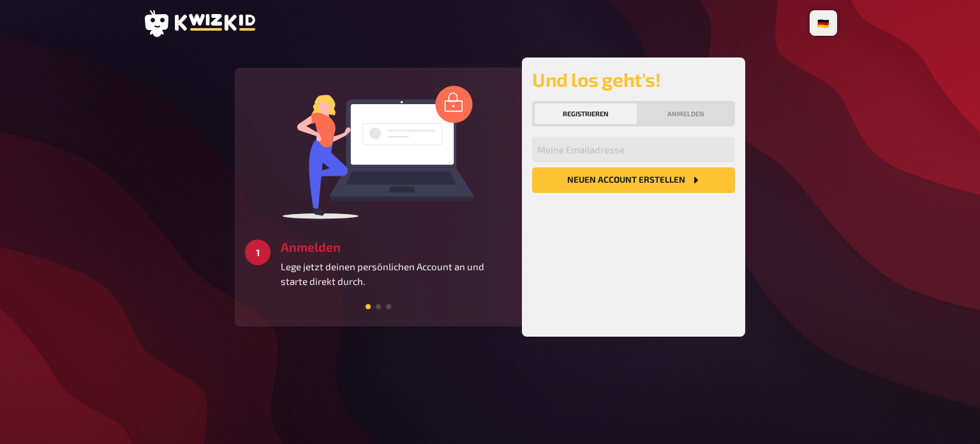  Describe the element at coordinates (633, 150) in the screenshot. I see `input: Meine Emailadresse` at that location.